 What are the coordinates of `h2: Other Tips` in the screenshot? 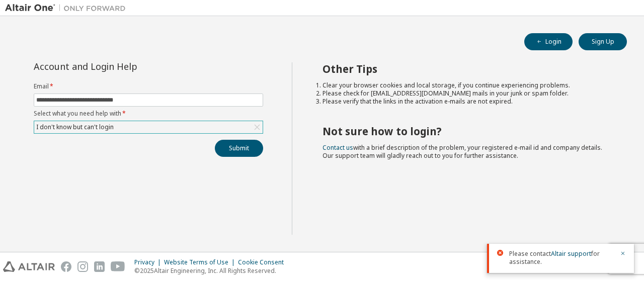 It's located at (466, 69).